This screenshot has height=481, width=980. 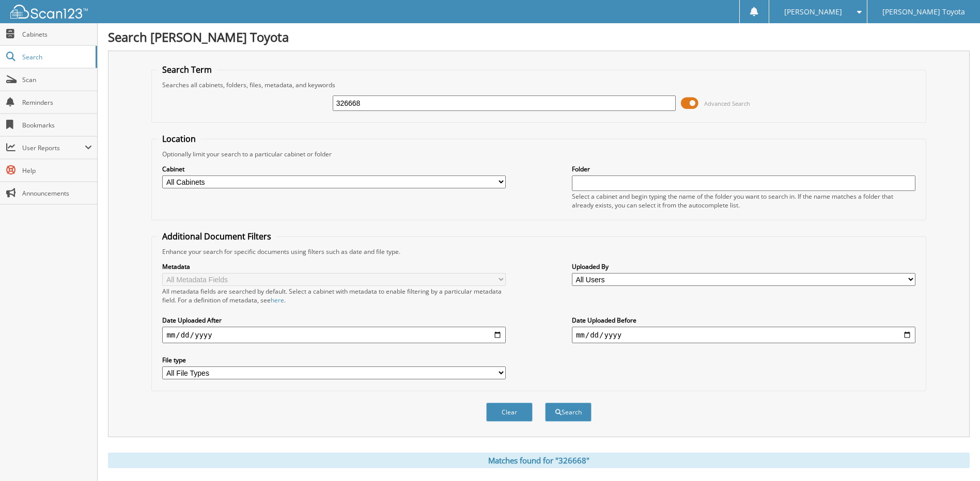 I want to click on label: Cabinet, so click(x=334, y=169).